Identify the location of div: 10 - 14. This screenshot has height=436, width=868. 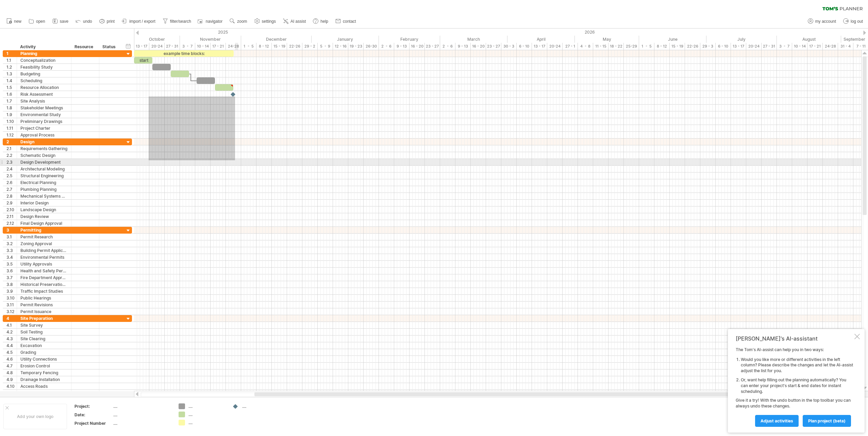
(800, 46).